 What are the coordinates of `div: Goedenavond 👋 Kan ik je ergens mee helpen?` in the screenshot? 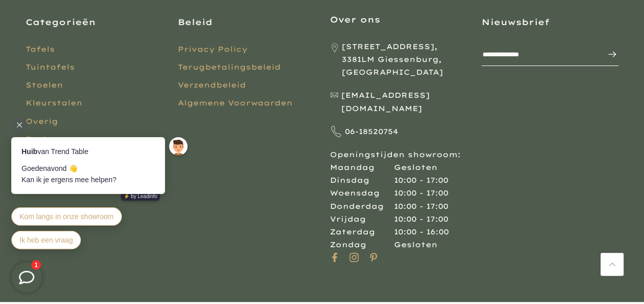 It's located at (87, 86).